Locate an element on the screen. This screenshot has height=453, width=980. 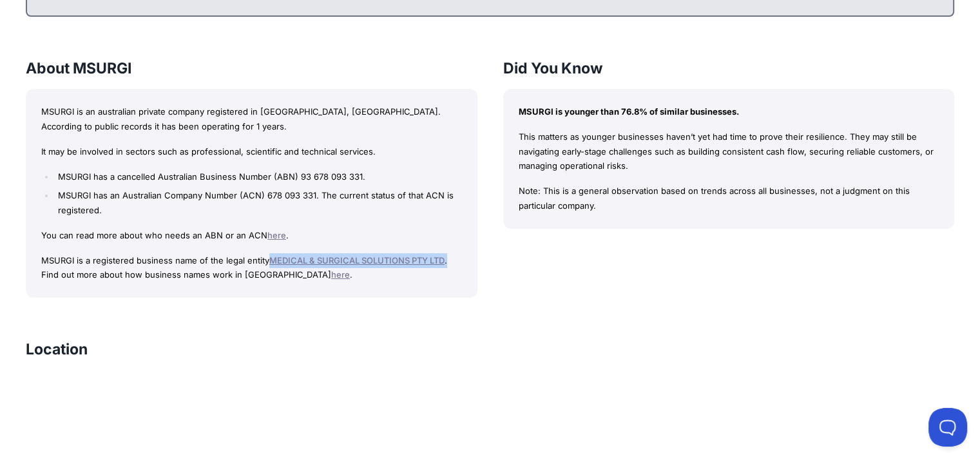
li: MSURGI has a cancelled Australian Business Number (ABN) 93 678 093 331. is located at coordinates (258, 177).